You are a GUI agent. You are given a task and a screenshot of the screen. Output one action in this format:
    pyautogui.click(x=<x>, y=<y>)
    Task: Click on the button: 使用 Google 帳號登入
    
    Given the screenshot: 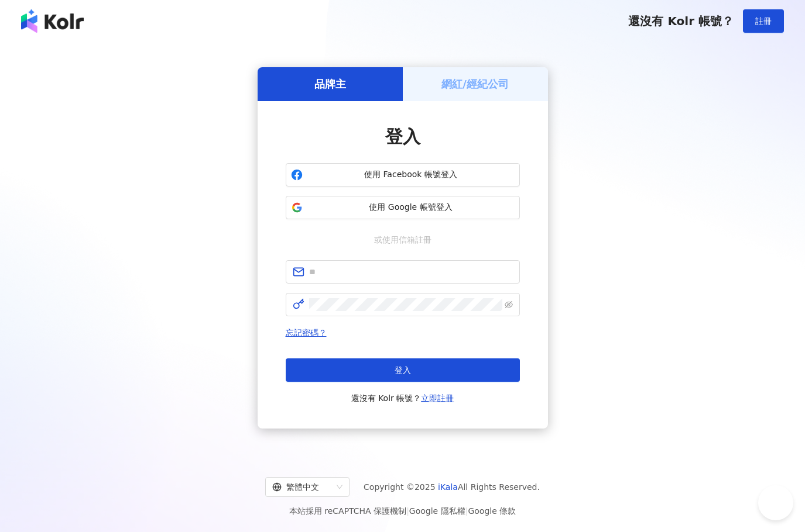 What is the action you would take?
    pyautogui.click(x=403, y=208)
    